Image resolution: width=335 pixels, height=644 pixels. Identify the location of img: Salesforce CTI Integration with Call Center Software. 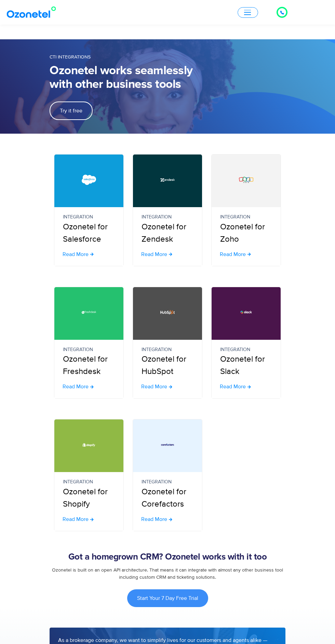
(89, 179).